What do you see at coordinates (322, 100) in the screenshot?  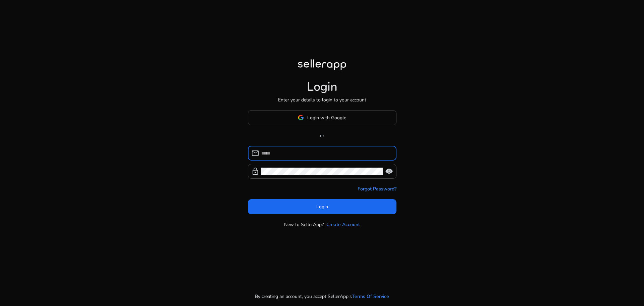 I see `p: Enter your details to login to your account` at bounding box center [322, 100].